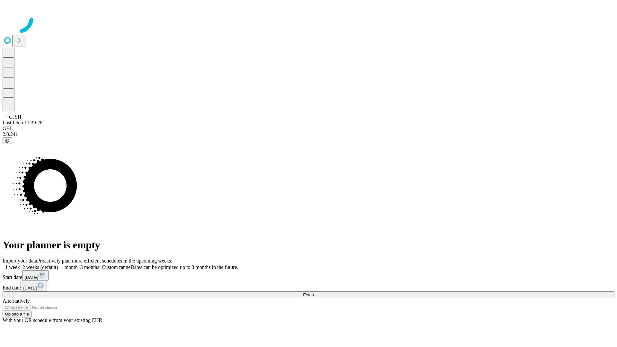 Image resolution: width=617 pixels, height=347 pixels. Describe the element at coordinates (308, 286) in the screenshot. I see `div: End date` at that location.